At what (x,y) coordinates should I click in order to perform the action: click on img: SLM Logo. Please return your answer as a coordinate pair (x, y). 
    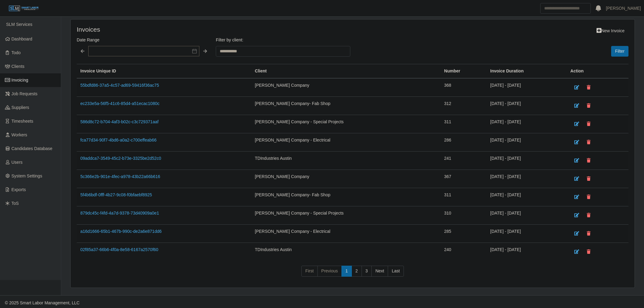
    Looking at the image, I should click on (24, 9).